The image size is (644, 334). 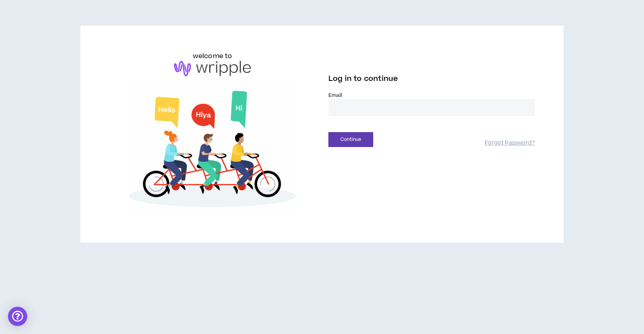 I want to click on a: Forgot Password?, so click(x=509, y=143).